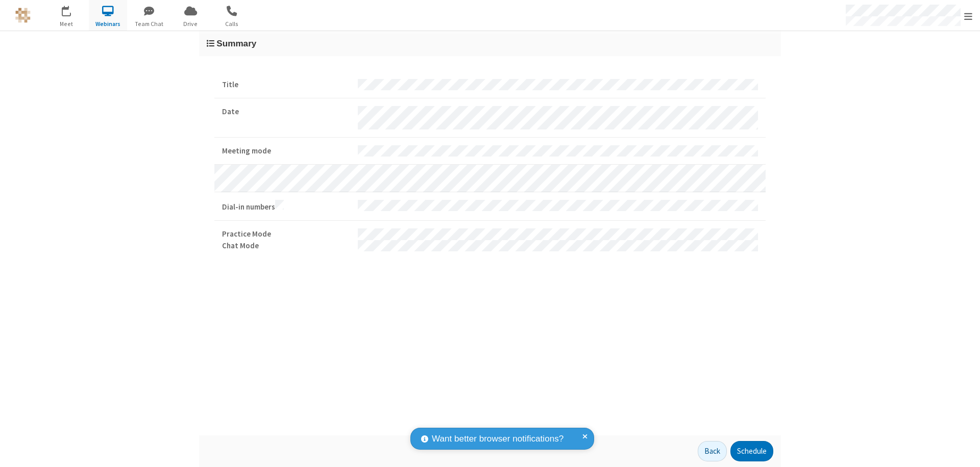  What do you see at coordinates (72, 9) in the screenshot?
I see `div: 3` at bounding box center [72, 9].